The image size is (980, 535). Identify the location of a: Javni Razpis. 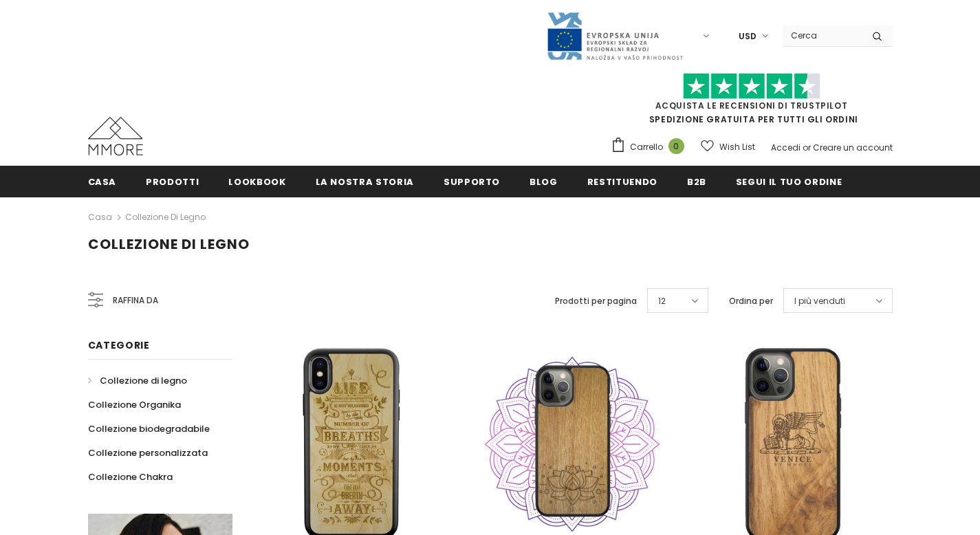
(615, 35).